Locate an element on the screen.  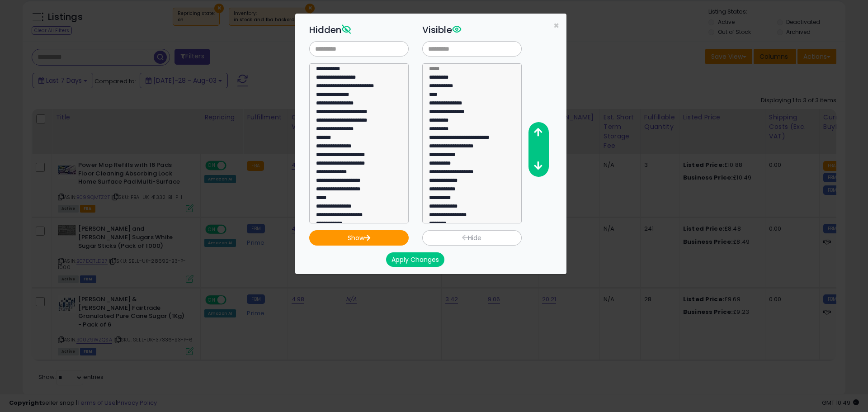
button: Show is located at coordinates (359, 238).